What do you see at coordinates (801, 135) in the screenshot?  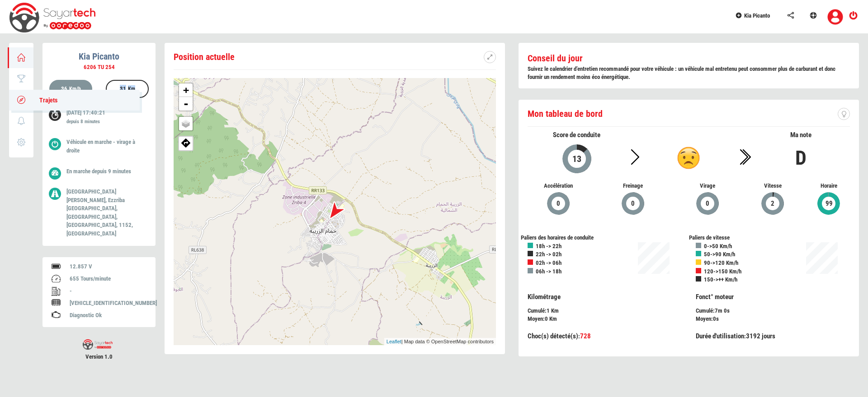 I see `span: Ma note` at bounding box center [801, 135].